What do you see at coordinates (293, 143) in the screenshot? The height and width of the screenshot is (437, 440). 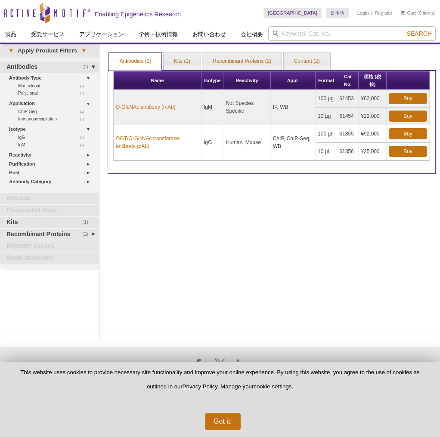 I see `td: ChIP, ChIP-Seq, WB` at bounding box center [293, 143].